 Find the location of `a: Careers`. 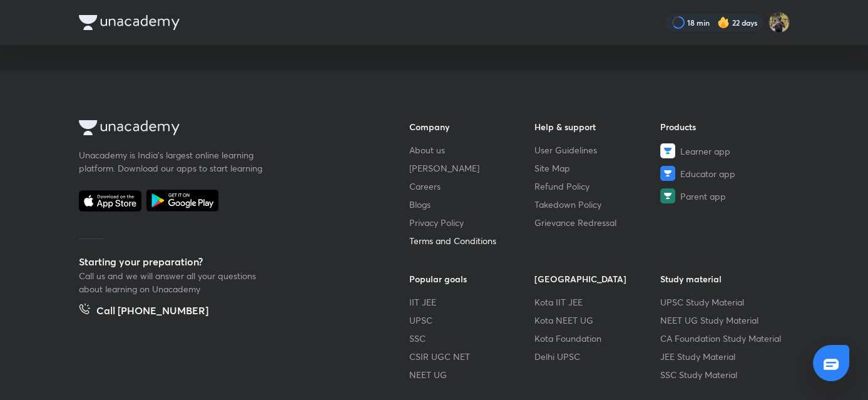

a: Careers is located at coordinates (472, 186).